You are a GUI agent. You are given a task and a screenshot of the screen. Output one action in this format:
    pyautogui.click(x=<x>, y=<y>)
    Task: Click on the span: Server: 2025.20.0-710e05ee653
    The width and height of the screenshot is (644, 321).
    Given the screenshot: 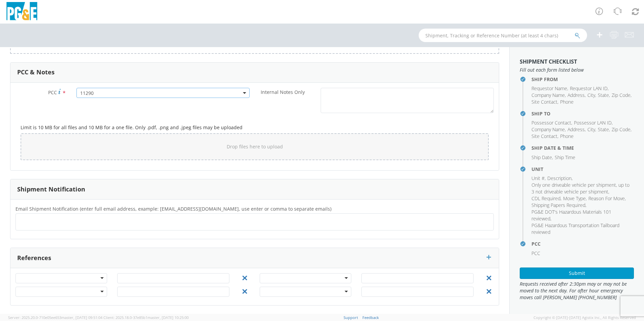 What is the action you would take?
    pyautogui.click(x=55, y=318)
    